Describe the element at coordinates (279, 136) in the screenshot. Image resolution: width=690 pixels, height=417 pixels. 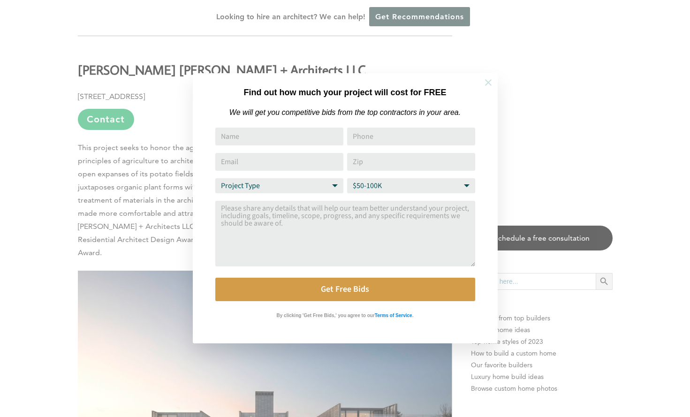
I see `input: Name` at that location.